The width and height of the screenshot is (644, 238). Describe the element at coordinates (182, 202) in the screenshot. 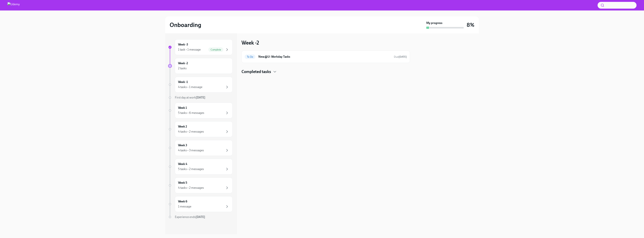

I see `h6: Week 6` at that location.